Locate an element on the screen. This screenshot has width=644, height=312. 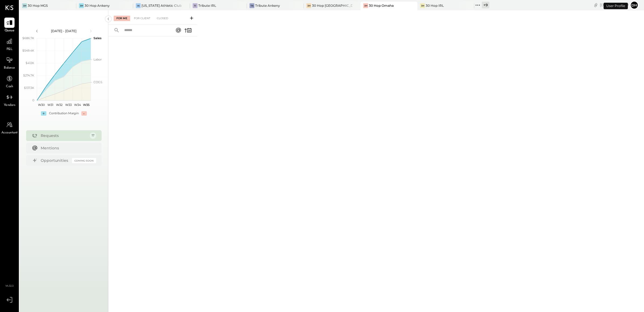
a: Balance is located at coordinates (10, 63).